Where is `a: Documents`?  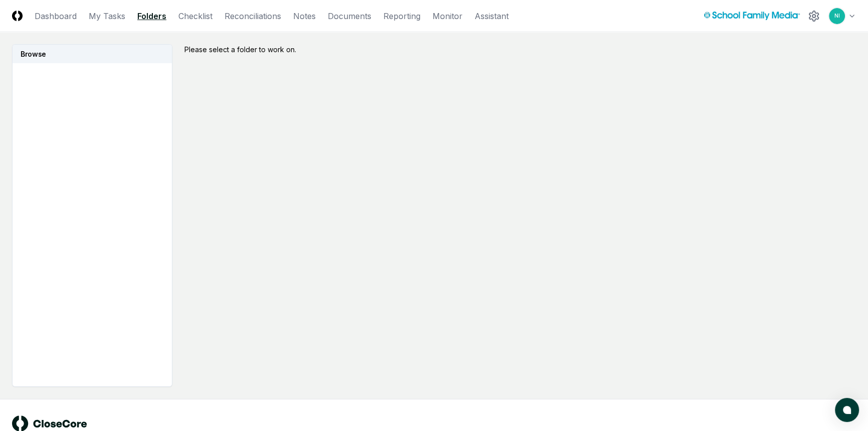
a: Documents is located at coordinates (349, 16).